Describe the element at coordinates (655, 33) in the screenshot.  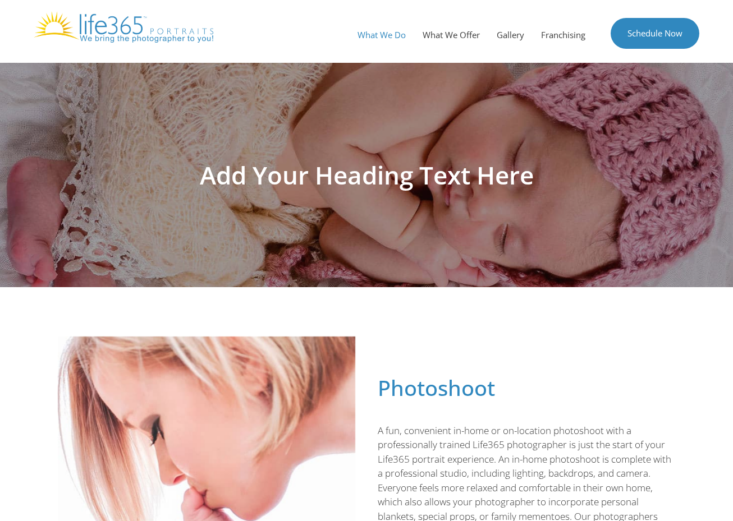
I see `a: Schedule Now` at that location.